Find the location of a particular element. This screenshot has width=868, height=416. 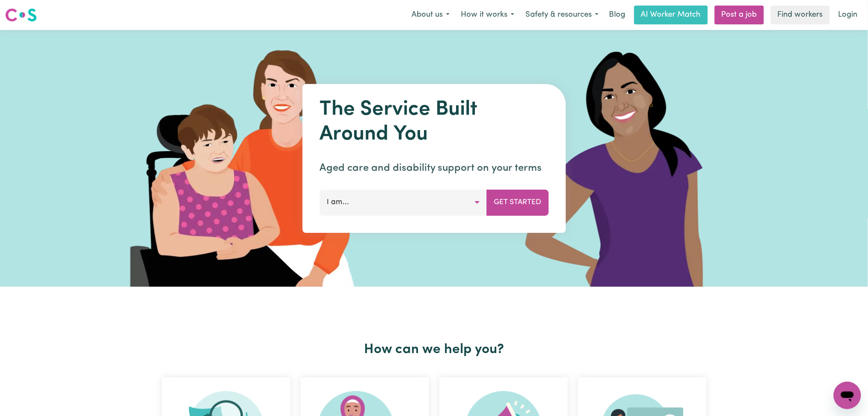

p: Aged care and disability support on your terms is located at coordinates (434, 168).